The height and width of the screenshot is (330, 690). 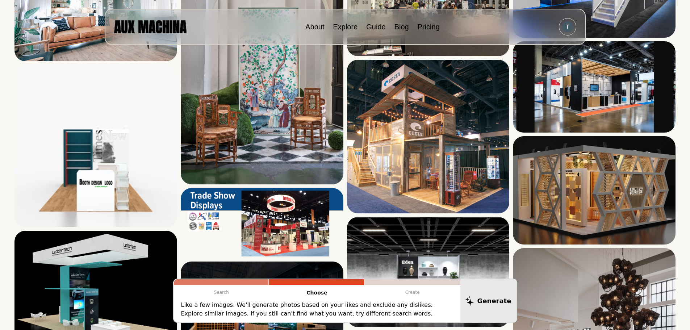 I want to click on p: Like a few images. We'll generate photos based on your likes and exclude any dislikes. Explore si..., so click(x=317, y=309).